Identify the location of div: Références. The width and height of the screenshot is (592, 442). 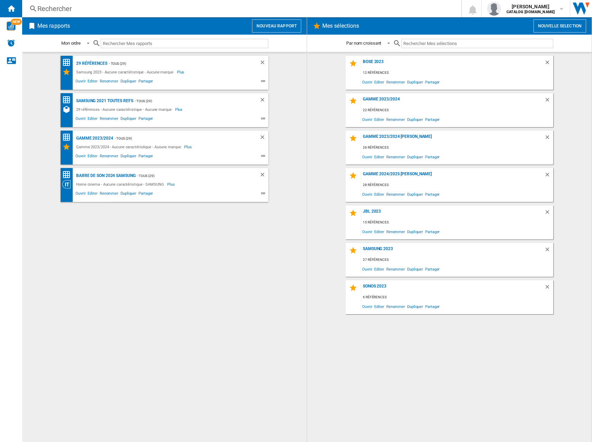
(68, 109).